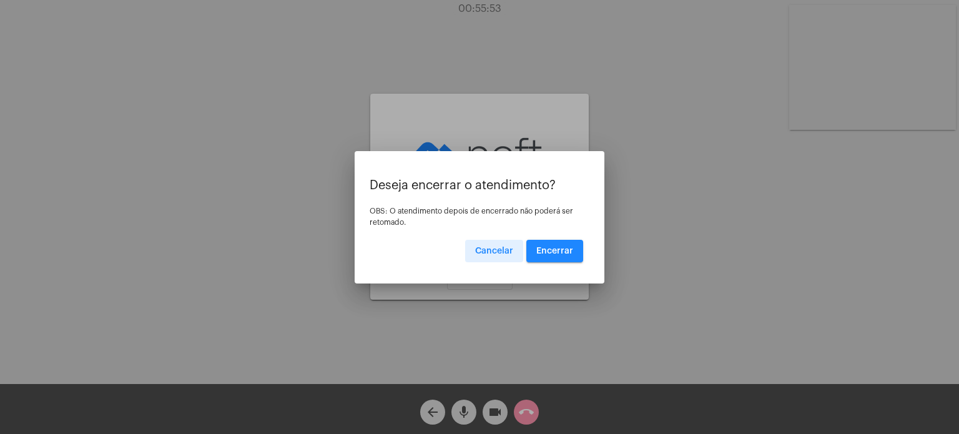 Image resolution: width=959 pixels, height=434 pixels. I want to click on button: Encerrar, so click(554, 251).